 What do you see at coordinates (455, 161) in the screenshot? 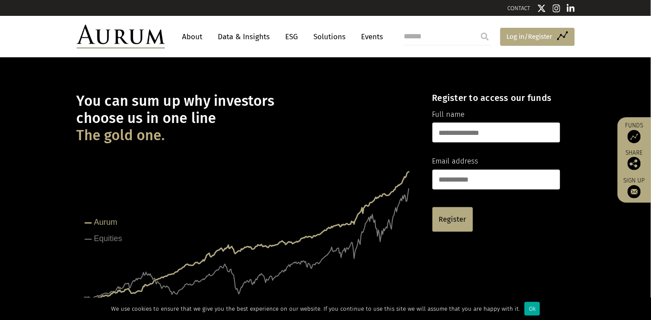
I see `label: Email address` at bounding box center [455, 161].